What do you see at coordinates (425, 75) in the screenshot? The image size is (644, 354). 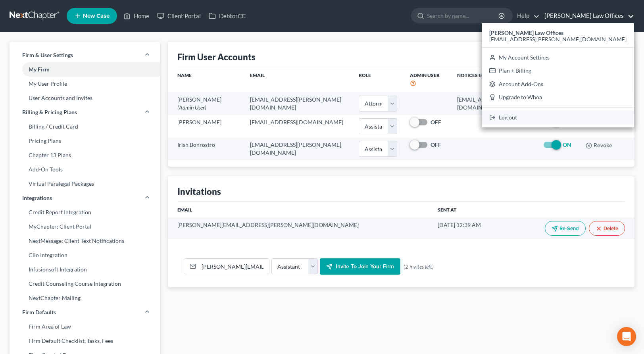 I see `span: Admin User` at bounding box center [425, 75].